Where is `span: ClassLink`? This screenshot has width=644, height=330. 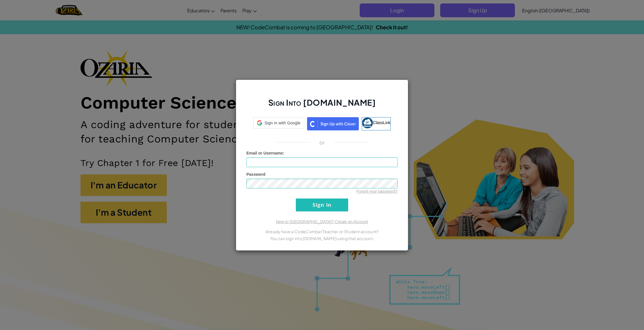
span: ClassLink is located at coordinates (381, 122).